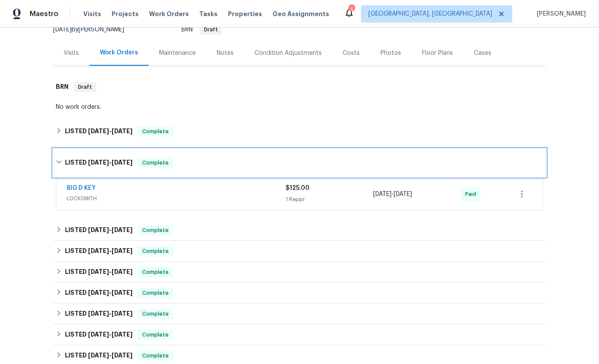  I want to click on div: Visits, so click(71, 53).